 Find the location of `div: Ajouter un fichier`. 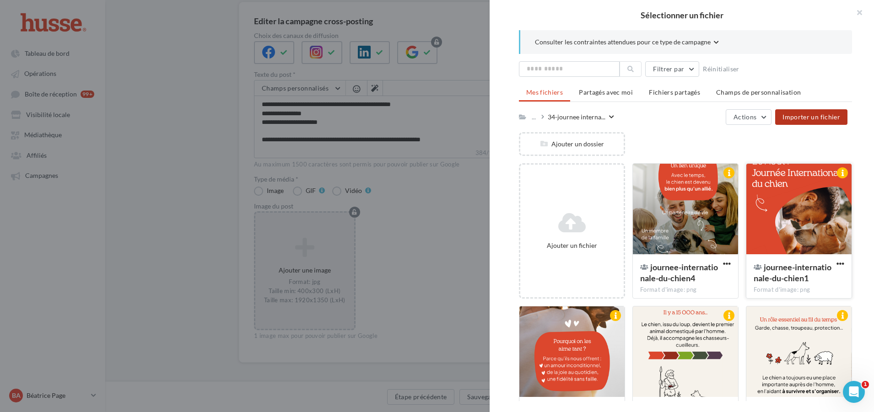

div: Ajouter un fichier is located at coordinates (572, 245).